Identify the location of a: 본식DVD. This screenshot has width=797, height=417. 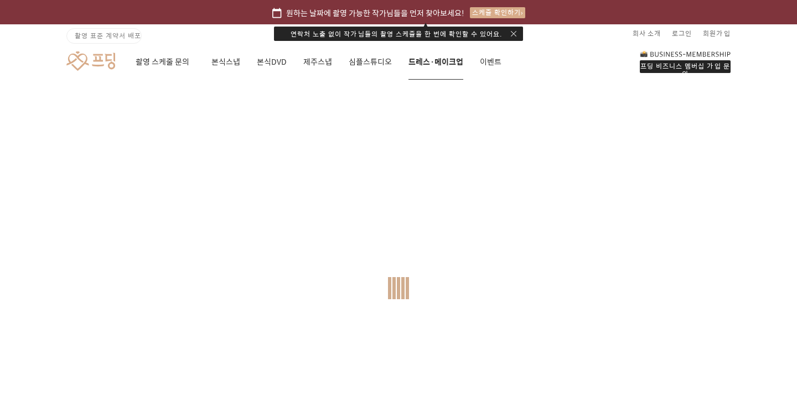
(272, 62).